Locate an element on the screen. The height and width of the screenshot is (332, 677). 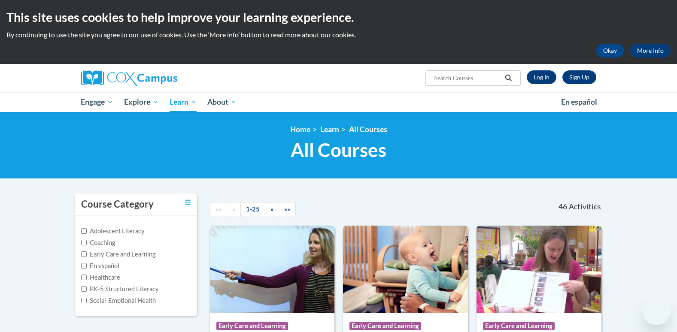
a: Cox Campus is located at coordinates (163, 78).